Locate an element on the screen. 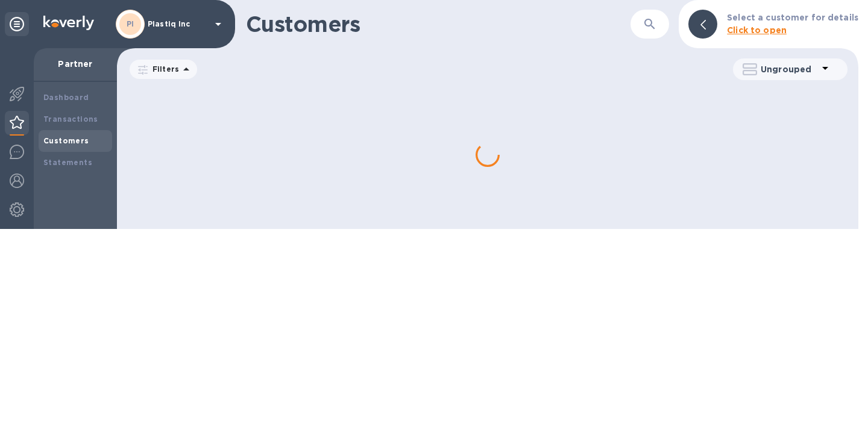 The width and height of the screenshot is (868, 432). b: Customers is located at coordinates (66, 140).